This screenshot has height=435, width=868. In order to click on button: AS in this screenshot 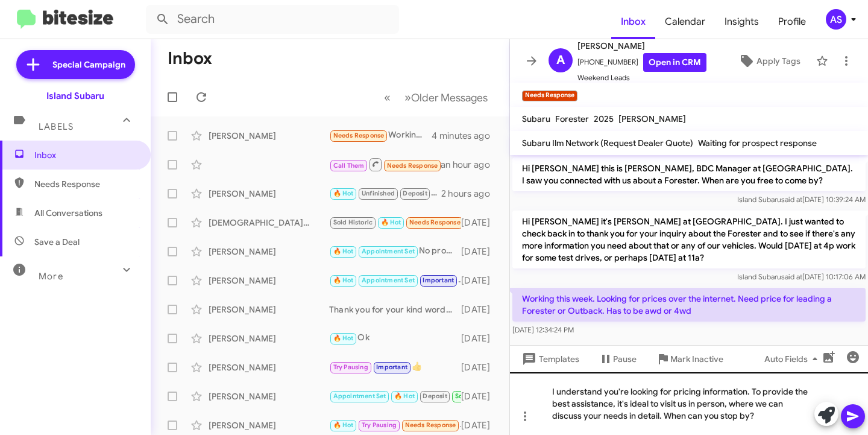, I will do `click(835, 19)`.